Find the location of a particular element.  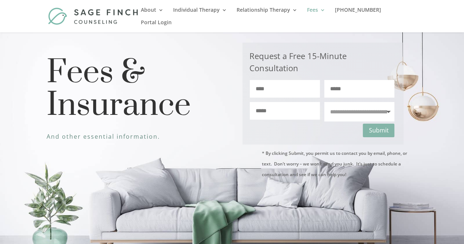

h3: Request a Free 15-Minute Consultation is located at coordinates (321, 65).